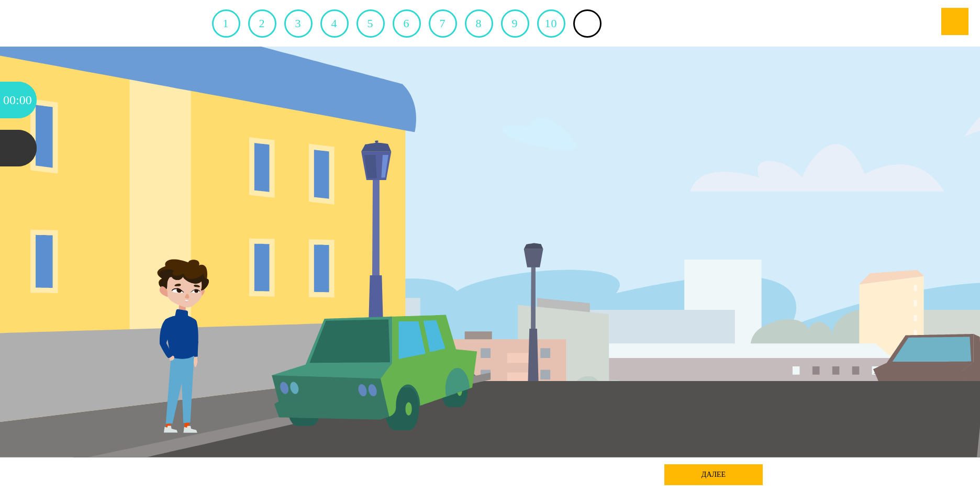 Image resolution: width=980 pixels, height=492 pixels. What do you see at coordinates (407, 24) in the screenshot?
I see `a: 6` at bounding box center [407, 24].